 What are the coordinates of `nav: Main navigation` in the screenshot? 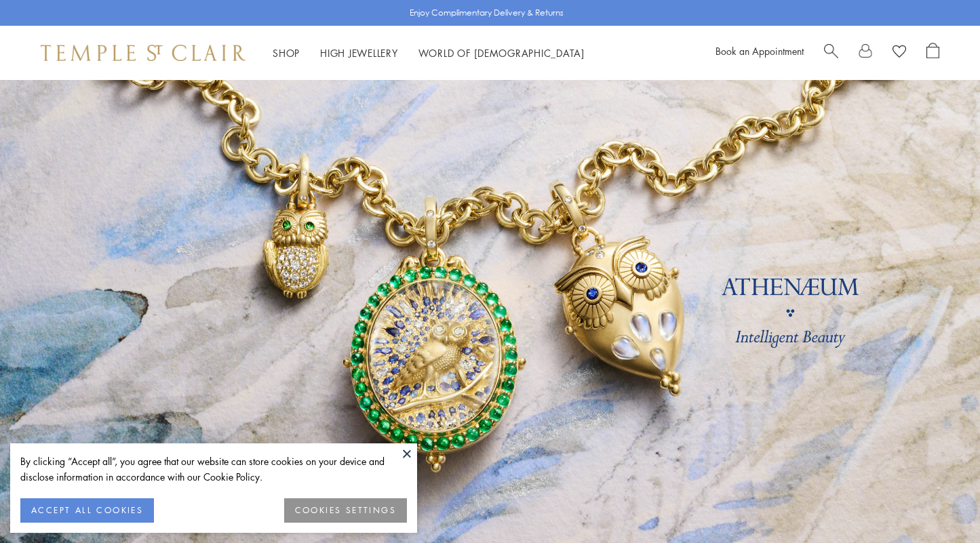 It's located at (429, 53).